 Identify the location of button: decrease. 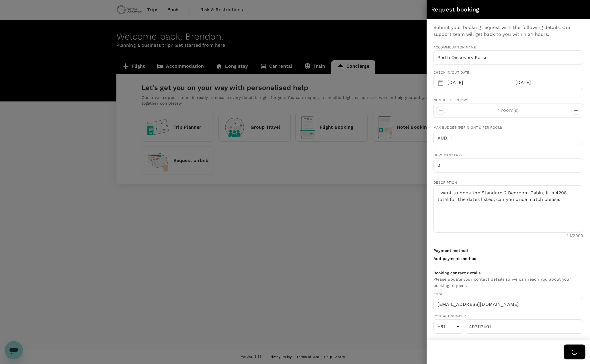
(577, 110).